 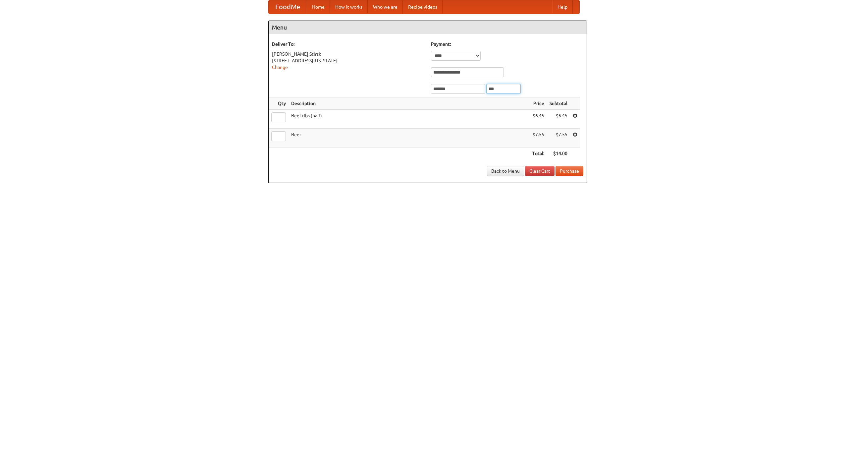 I want to click on button: Purchase, so click(x=569, y=171).